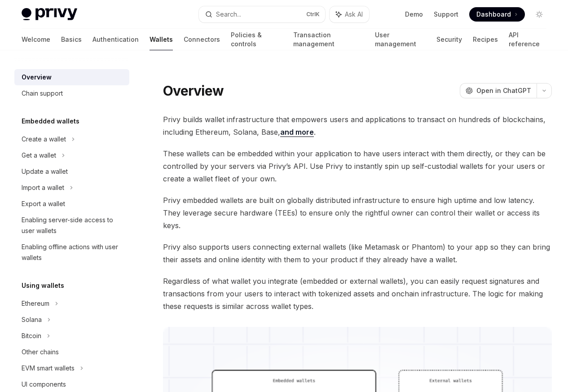 The image size is (568, 392). I want to click on div: Enabling server-side access to user wallets, so click(73, 225).